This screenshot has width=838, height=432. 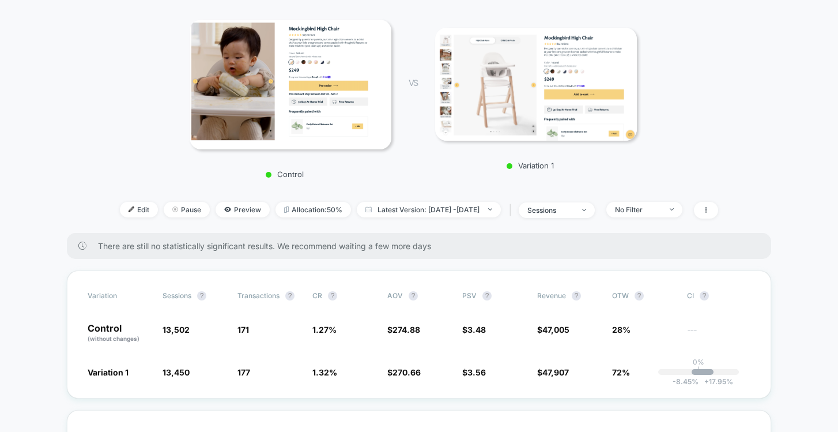 I want to click on span: Preview, so click(x=243, y=209).